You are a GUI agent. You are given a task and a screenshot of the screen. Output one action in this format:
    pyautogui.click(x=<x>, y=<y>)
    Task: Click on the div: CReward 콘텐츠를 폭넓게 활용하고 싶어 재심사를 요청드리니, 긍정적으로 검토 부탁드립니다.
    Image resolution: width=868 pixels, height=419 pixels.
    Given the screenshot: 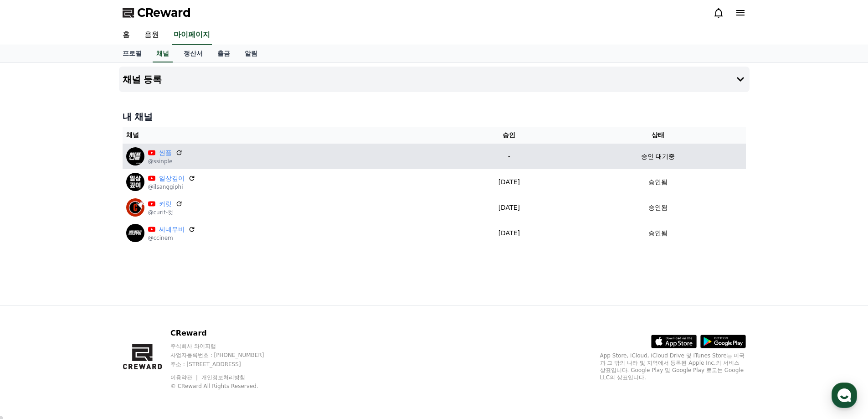 What is the action you would take?
    pyautogui.click(x=106, y=241)
    